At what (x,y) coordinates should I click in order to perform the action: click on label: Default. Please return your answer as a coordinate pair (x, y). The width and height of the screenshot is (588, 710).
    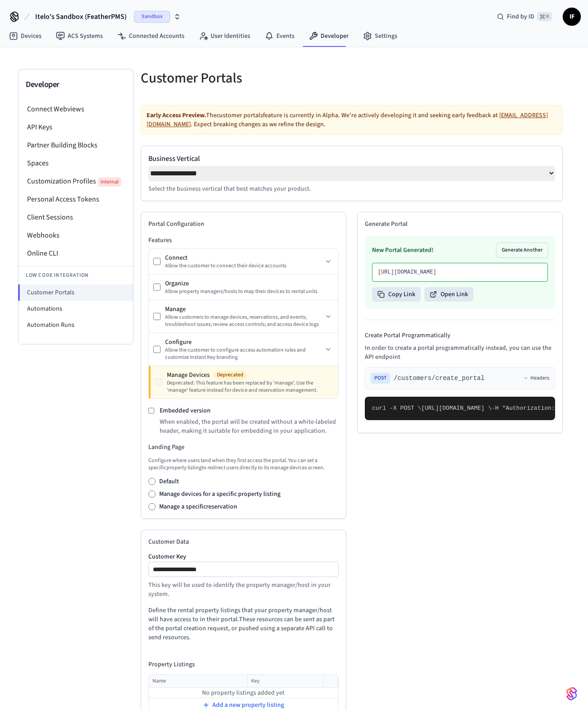
    Looking at the image, I should click on (169, 482).